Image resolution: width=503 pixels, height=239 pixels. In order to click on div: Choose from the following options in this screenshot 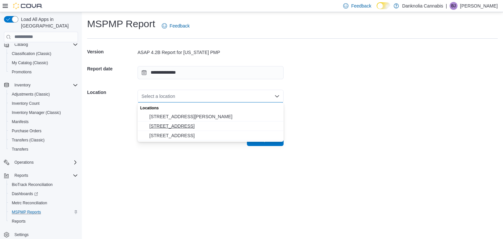, I will do `click(211, 122)`.